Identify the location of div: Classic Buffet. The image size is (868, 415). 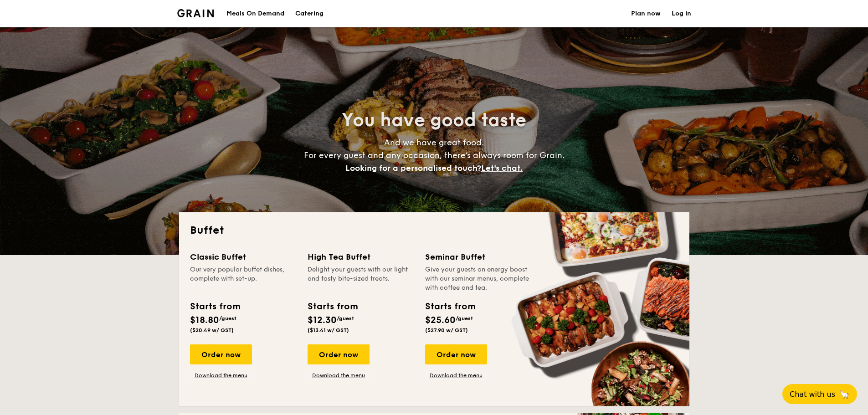
(243, 257).